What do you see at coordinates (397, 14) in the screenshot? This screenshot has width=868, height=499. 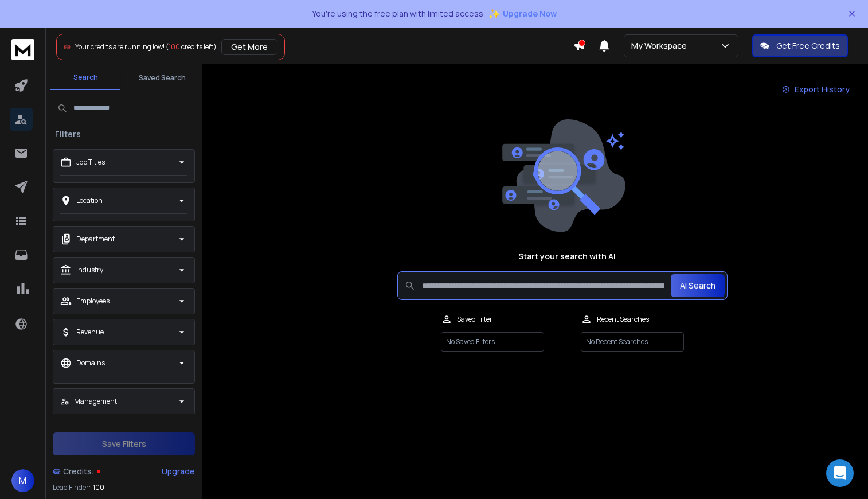 I see `p: You're using the free plan with limited access` at bounding box center [397, 14].